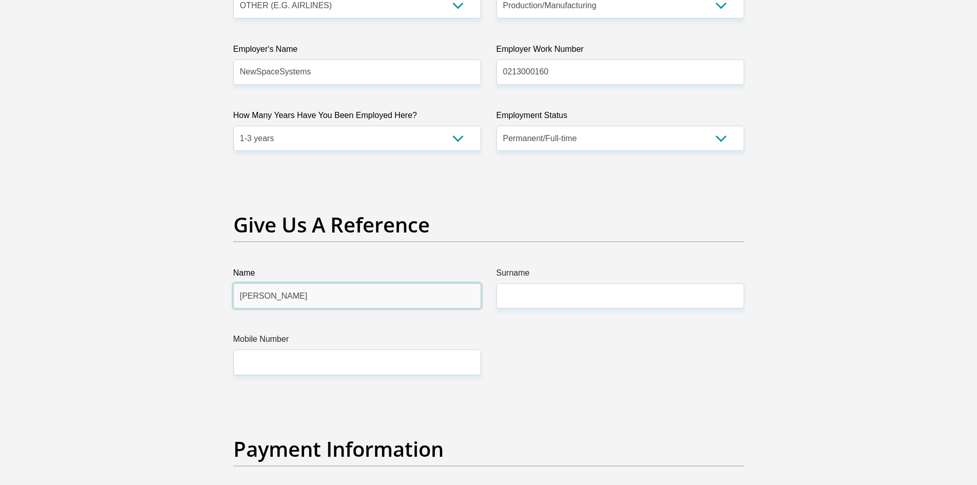  What do you see at coordinates (620, 117) in the screenshot?
I see `label: Employment Status` at bounding box center [620, 117].